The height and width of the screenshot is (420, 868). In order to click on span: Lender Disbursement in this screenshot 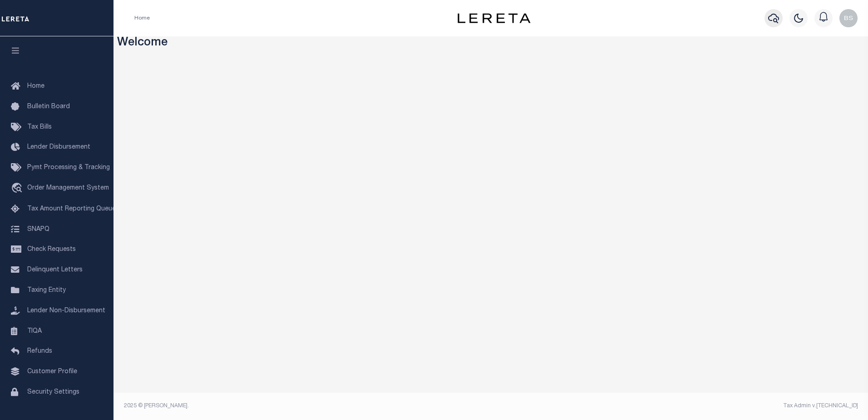, I will do `click(59, 147)`.